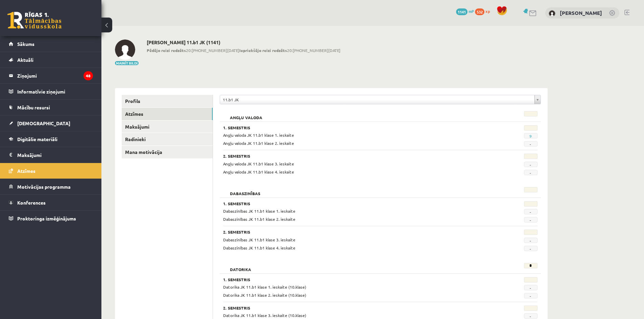  What do you see at coordinates (381, 100) in the screenshot?
I see `a: 11.b1 JK` at bounding box center [381, 100].